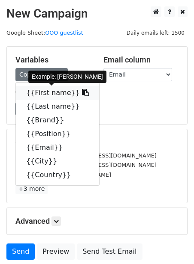  Describe the element at coordinates (97, 14) in the screenshot. I see `h2: New Campaign` at that location.